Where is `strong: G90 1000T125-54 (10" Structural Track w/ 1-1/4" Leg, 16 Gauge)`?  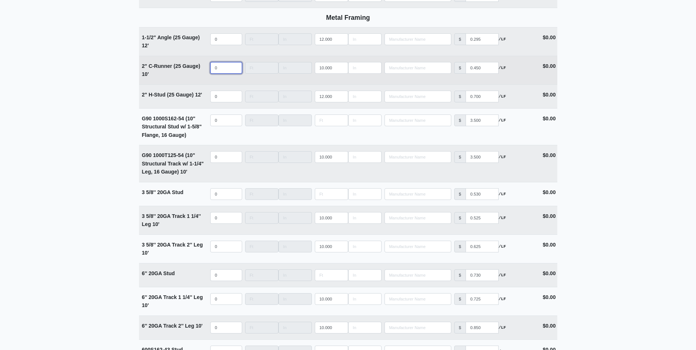
strong: G90 1000T125-54 (10" Structural Track w/ 1-1/4" Leg, 16 Gauge) is located at coordinates (173, 163).